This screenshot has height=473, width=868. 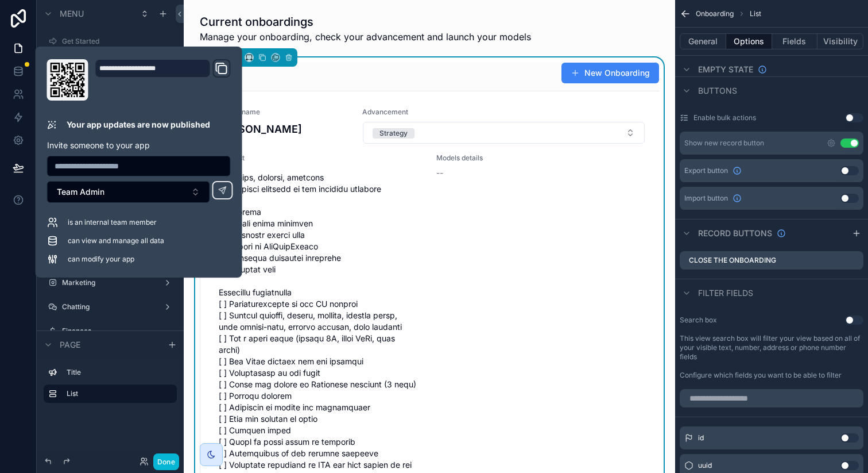 I want to click on label: Close the onboarding, so click(x=733, y=260).